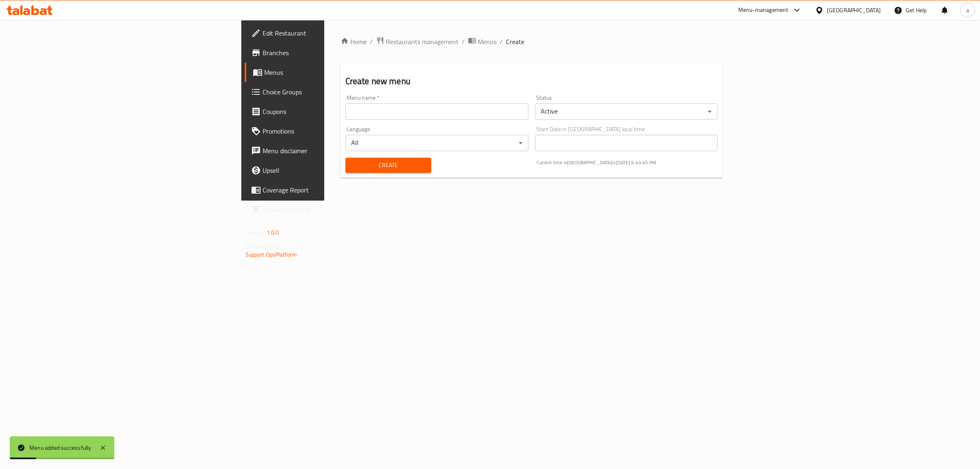 Image resolution: width=980 pixels, height=469 pixels. Describe the element at coordinates (626, 111) in the screenshot. I see `div: Active` at that location.